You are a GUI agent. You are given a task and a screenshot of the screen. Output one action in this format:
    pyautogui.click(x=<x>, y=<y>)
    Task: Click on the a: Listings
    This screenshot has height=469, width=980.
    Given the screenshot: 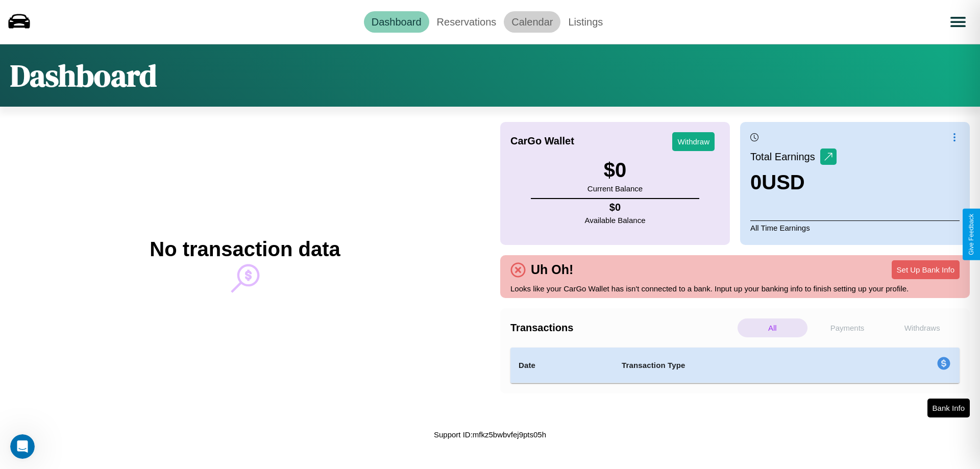 What is the action you would take?
    pyautogui.click(x=585, y=22)
    